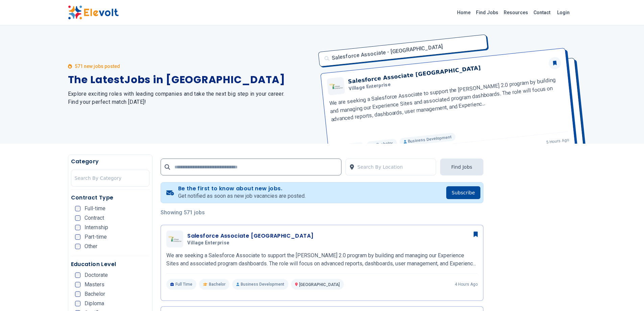 This screenshot has width=644, height=311. Describe the element at coordinates (78, 208) in the screenshot. I see `input: Full-time` at that location.